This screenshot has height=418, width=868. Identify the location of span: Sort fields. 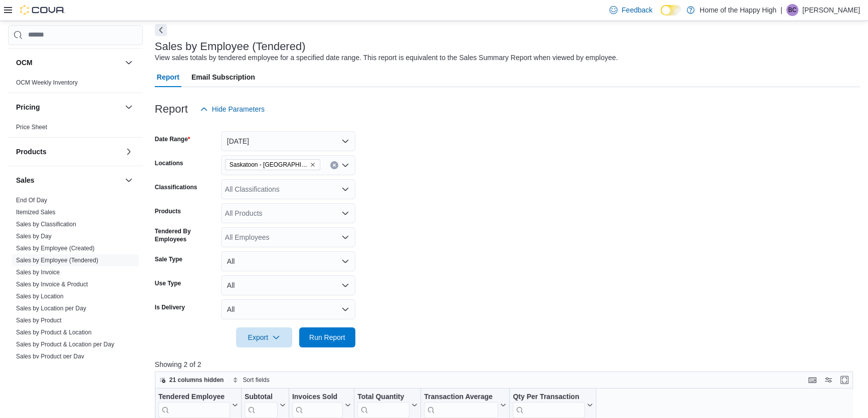
(255, 380).